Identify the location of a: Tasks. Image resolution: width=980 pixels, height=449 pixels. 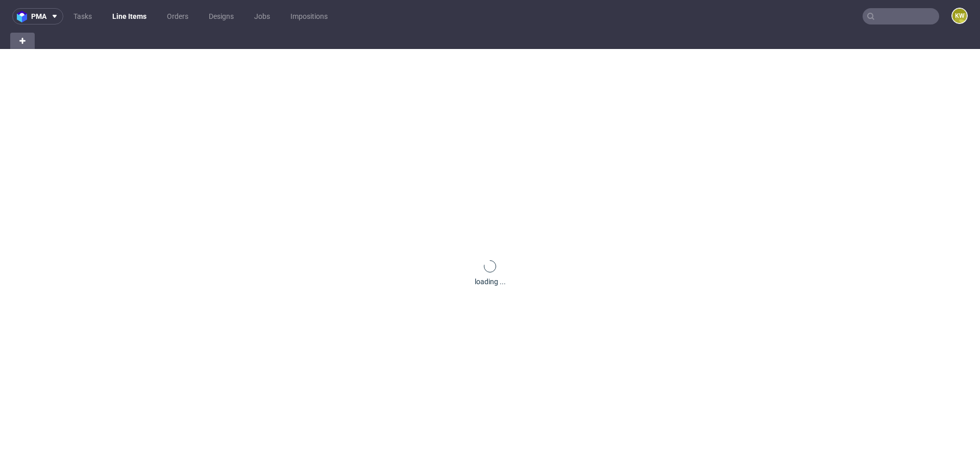
(82, 17).